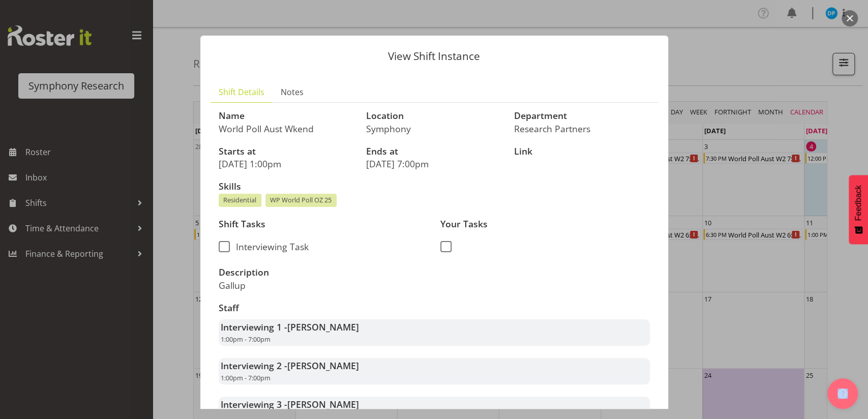  What do you see at coordinates (435, 187) in the screenshot?
I see `h3: Skills` at bounding box center [435, 187].